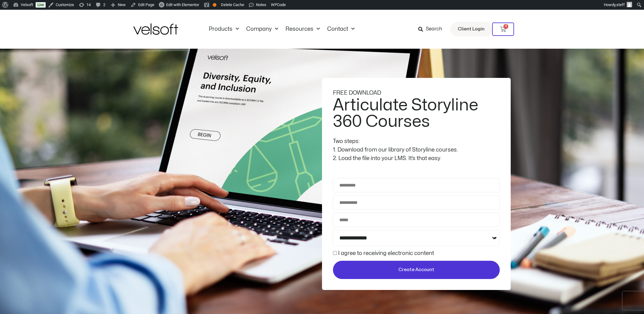 The image size is (644, 314). Describe the element at coordinates (471, 29) in the screenshot. I see `a: Client Login` at that location.